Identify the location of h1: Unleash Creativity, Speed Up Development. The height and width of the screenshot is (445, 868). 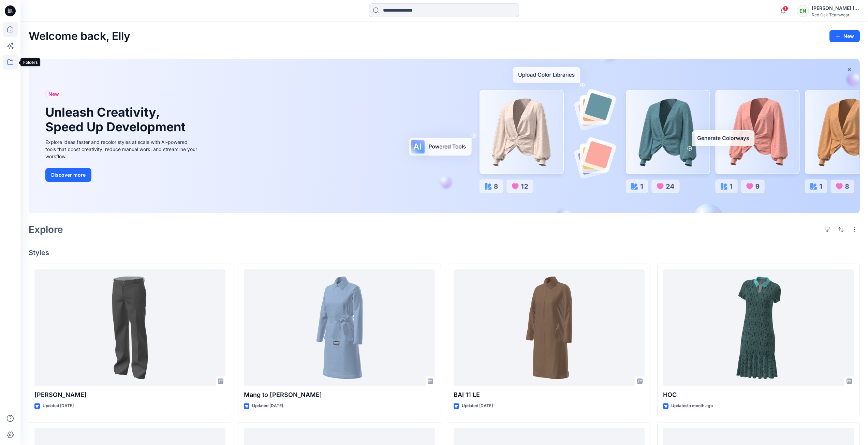
(117, 120).